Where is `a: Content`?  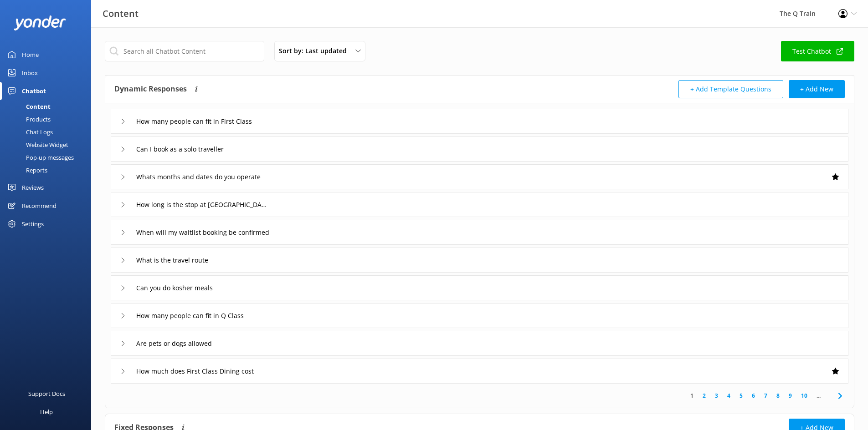
a: Content is located at coordinates (48, 107).